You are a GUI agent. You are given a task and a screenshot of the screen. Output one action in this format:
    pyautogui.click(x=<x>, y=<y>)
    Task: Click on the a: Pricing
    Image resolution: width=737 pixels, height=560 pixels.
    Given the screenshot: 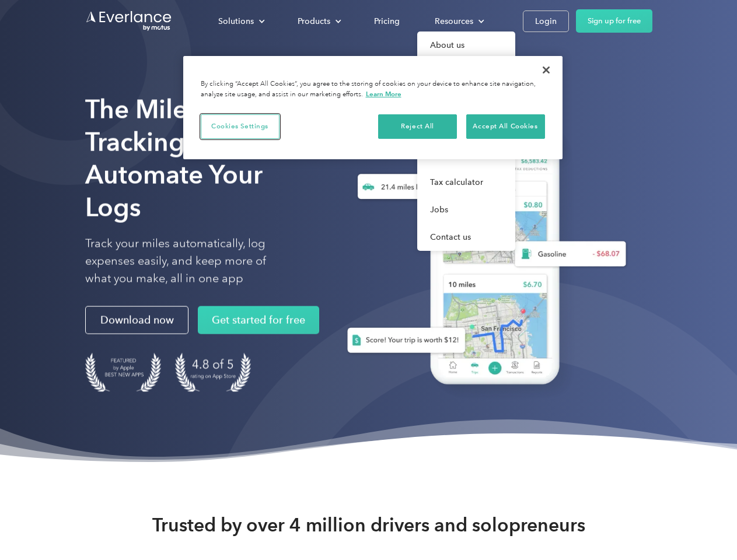 What is the action you would take?
    pyautogui.click(x=387, y=21)
    